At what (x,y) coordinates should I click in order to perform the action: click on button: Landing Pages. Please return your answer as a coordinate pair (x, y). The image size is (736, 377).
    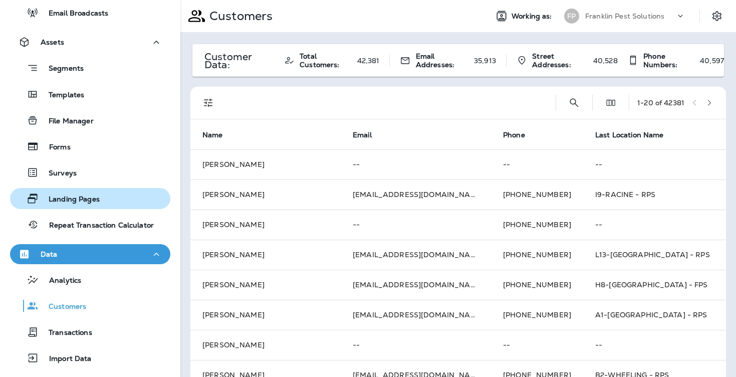
    Looking at the image, I should click on (90, 198).